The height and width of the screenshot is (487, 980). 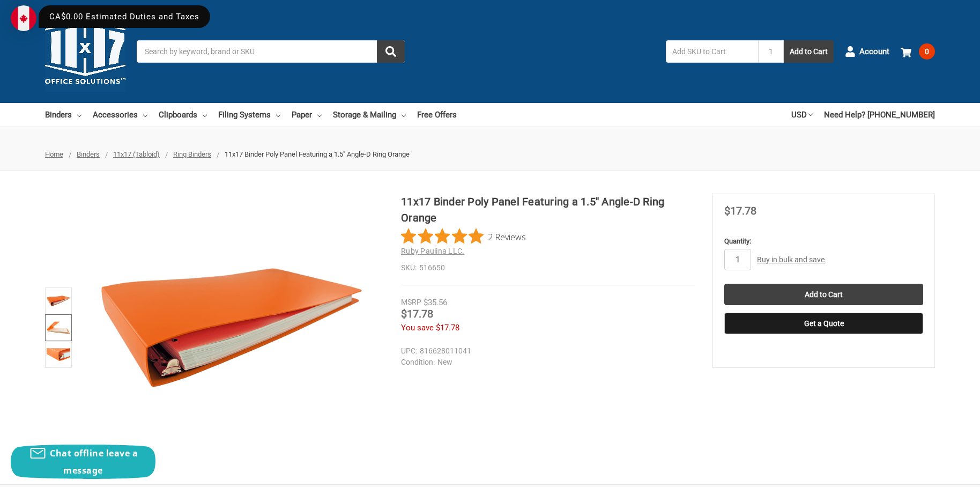 I want to click on a: USD, so click(x=802, y=115).